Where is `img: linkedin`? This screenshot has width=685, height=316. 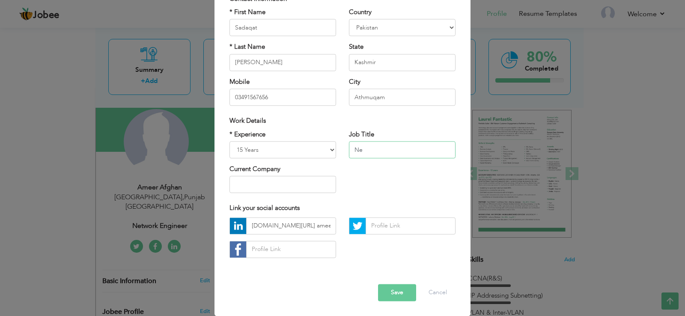
img: linkedin is located at coordinates (238, 226).